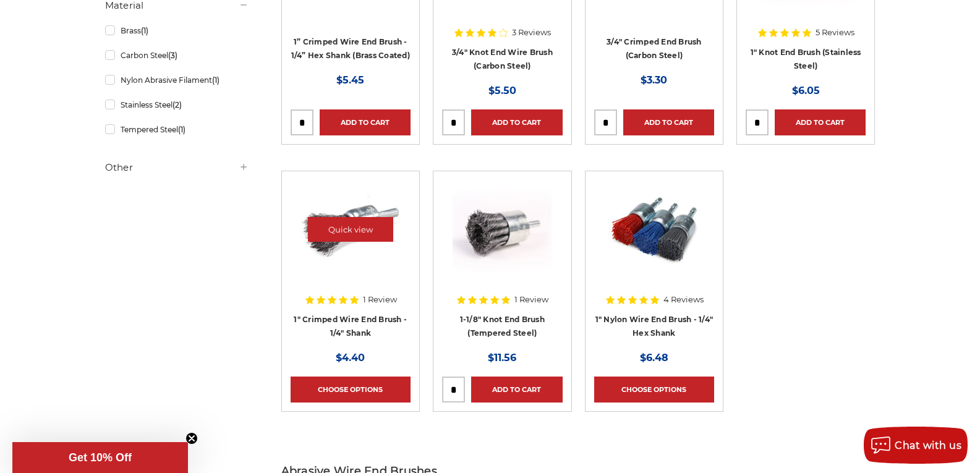 The width and height of the screenshot is (980, 473). I want to click on a: 1" Knot End Brush (Stainless Steel), so click(806, 59).